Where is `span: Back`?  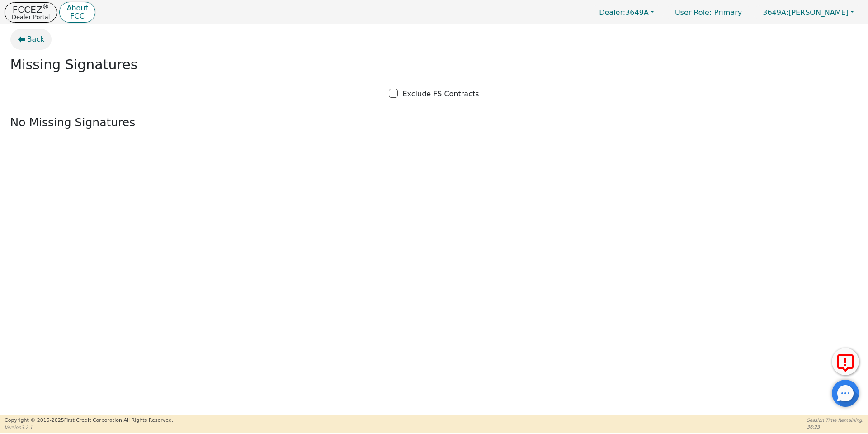 span: Back is located at coordinates (36, 39).